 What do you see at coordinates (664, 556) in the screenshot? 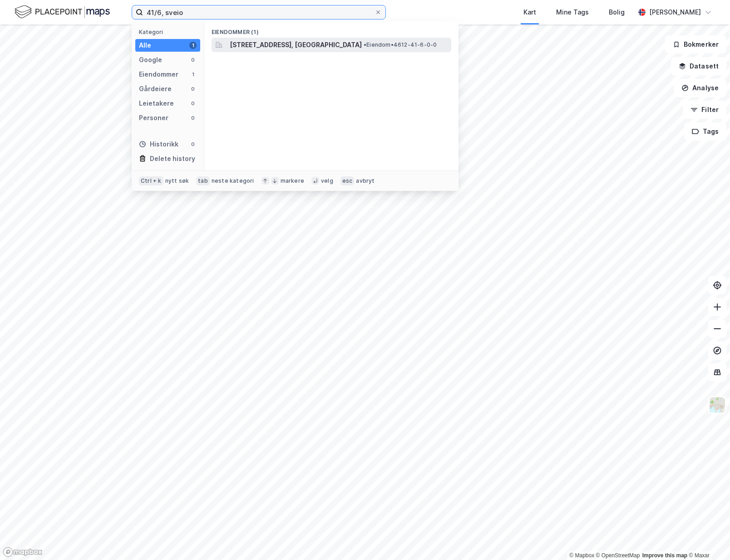
I see `a: Improve this map` at bounding box center [664, 556].